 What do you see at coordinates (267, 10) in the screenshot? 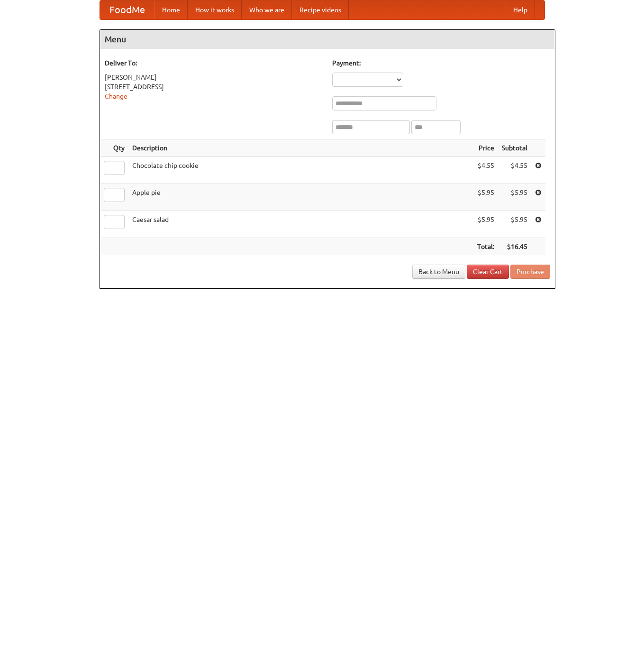
I see `a: Who we are` at bounding box center [267, 10].